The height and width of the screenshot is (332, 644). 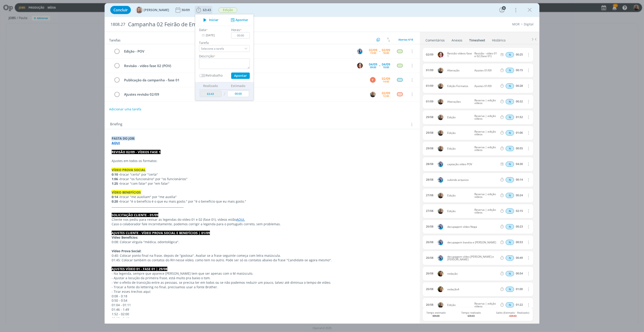 I want to click on label: Descrição, so click(x=206, y=56).